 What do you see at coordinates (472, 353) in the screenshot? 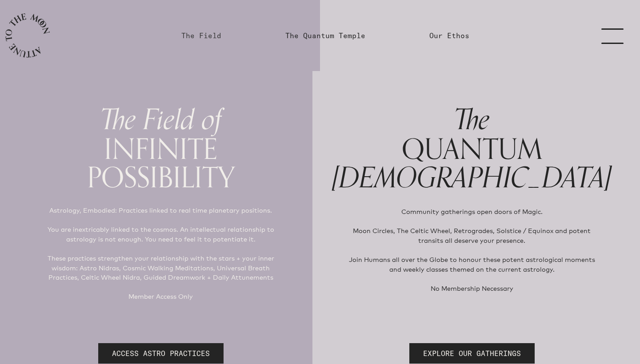
I see `a: EXPLORE OUR GATHERINGS` at bounding box center [472, 353].